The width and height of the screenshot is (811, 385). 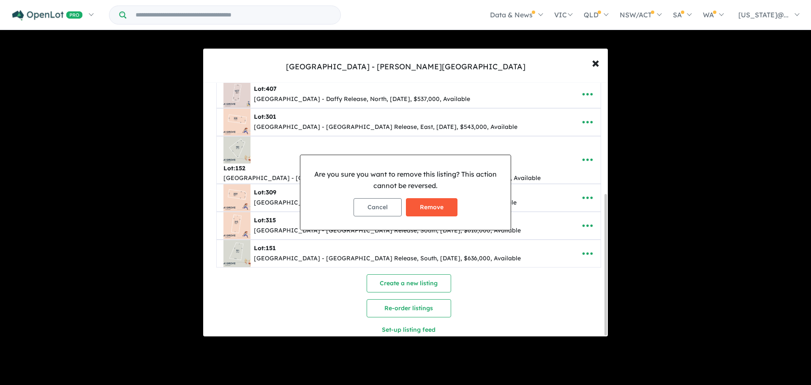 I want to click on p: Are you sure you want to remove this listing? This action cannot be reversed., so click(x=405, y=180).